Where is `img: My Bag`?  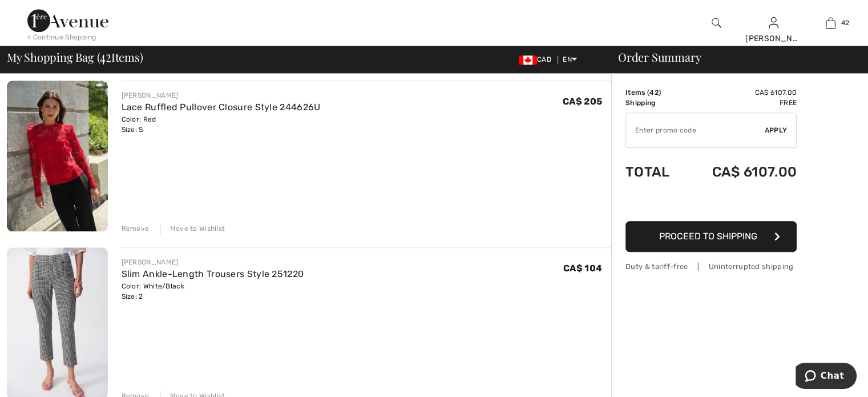
img: My Bag is located at coordinates (830, 22).